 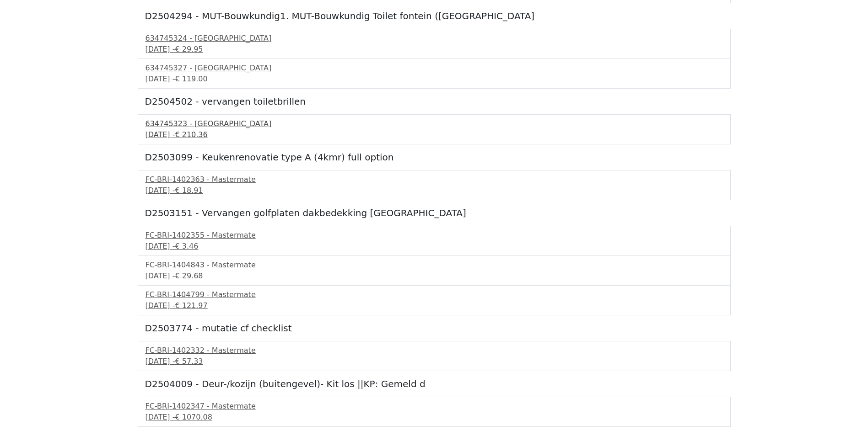 I want to click on span: € 121.97, so click(x=191, y=306).